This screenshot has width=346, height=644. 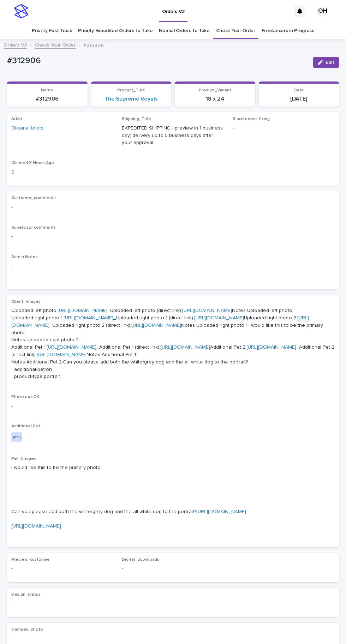 What do you see at coordinates (173, 344) in the screenshot?
I see `p: Uploaded left photo: _Uploaded left photo (direct link): Notes Uploaded left photo: Uploaded righ...` at bounding box center [173, 344].